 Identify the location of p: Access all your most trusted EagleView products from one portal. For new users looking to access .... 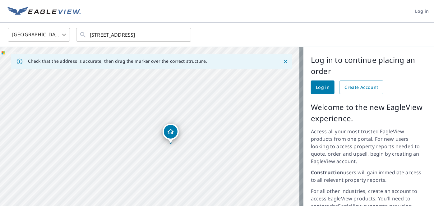
(368, 146).